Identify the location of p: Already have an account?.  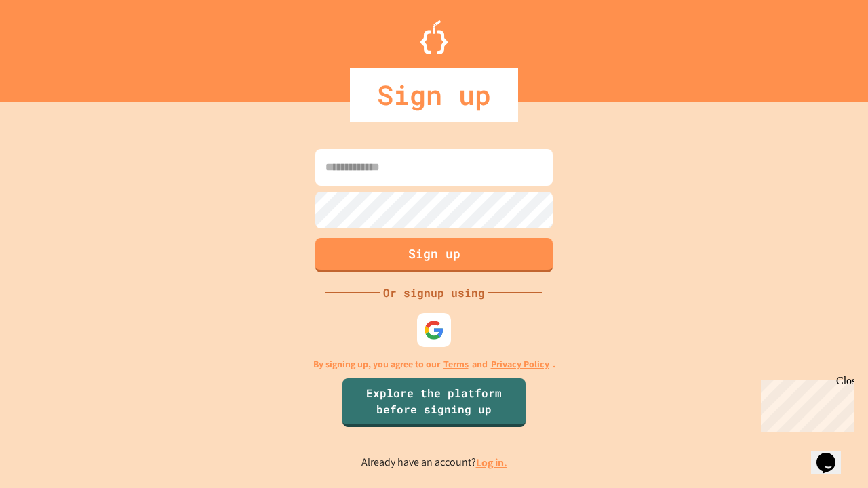
(434, 462).